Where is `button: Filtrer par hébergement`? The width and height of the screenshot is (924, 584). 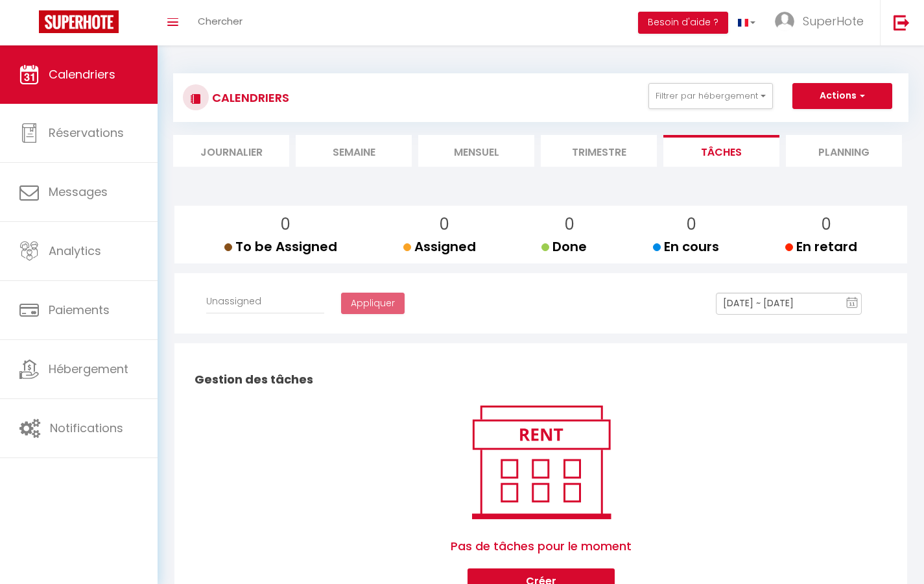
button: Filtrer par hébergement is located at coordinates (711, 96).